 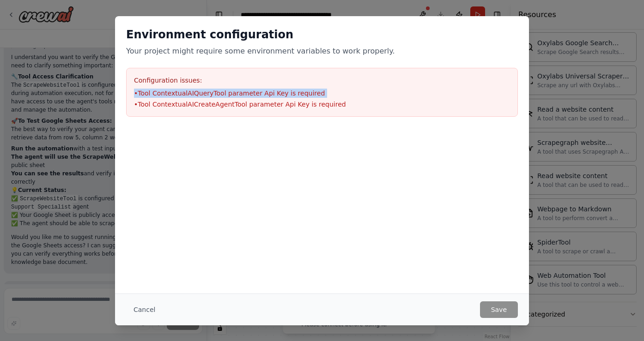 I want to click on h3: Configuration issues:, so click(x=322, y=80).